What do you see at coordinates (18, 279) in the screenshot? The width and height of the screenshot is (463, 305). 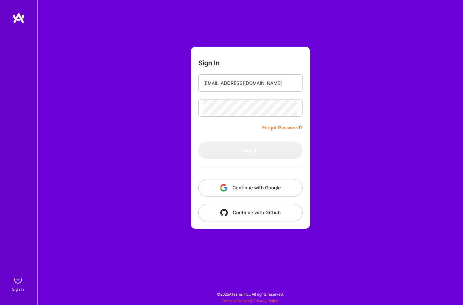 I see `img: sign in` at bounding box center [18, 279].